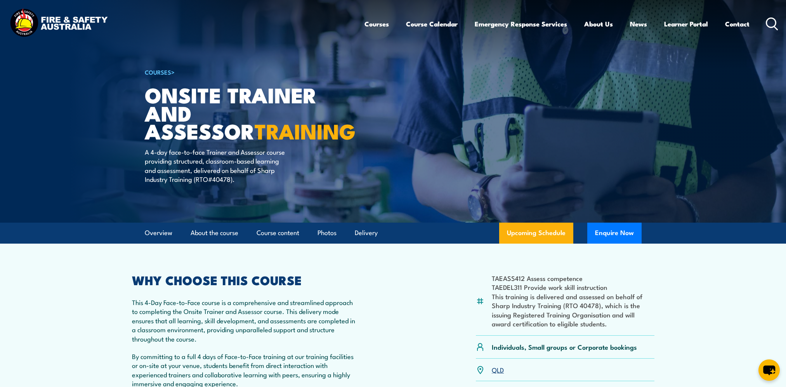 This screenshot has width=786, height=387. What do you see at coordinates (536, 233) in the screenshot?
I see `a: Upcoming Schedule` at bounding box center [536, 233].